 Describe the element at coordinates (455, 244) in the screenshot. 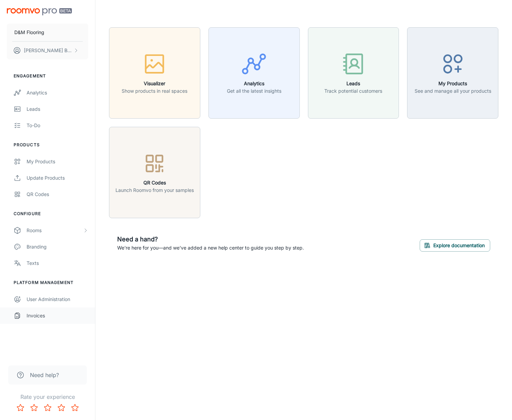

I see `a: Explore documentation` at that location.